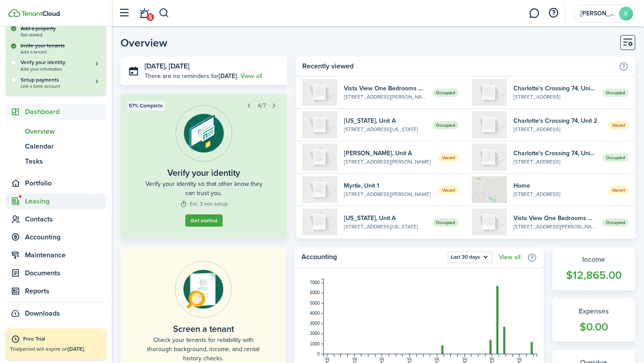 The width and height of the screenshot is (644, 363). What do you see at coordinates (60, 80) in the screenshot?
I see `h5: Setup payments` at bounding box center [60, 80].